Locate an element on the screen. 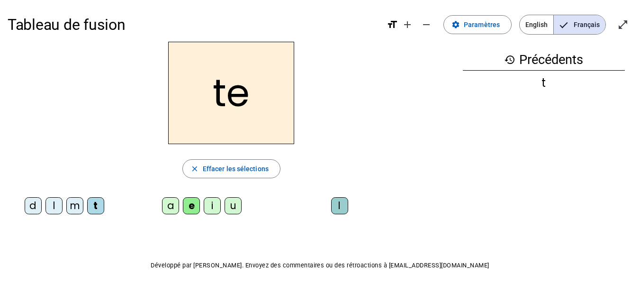 This screenshot has width=640, height=284. div: d is located at coordinates (33, 205).